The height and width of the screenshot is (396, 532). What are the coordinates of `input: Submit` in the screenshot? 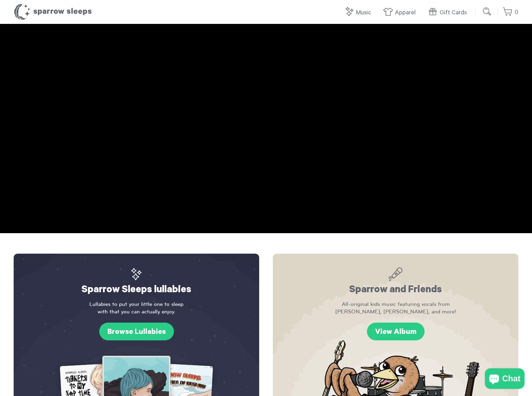 It's located at (487, 11).